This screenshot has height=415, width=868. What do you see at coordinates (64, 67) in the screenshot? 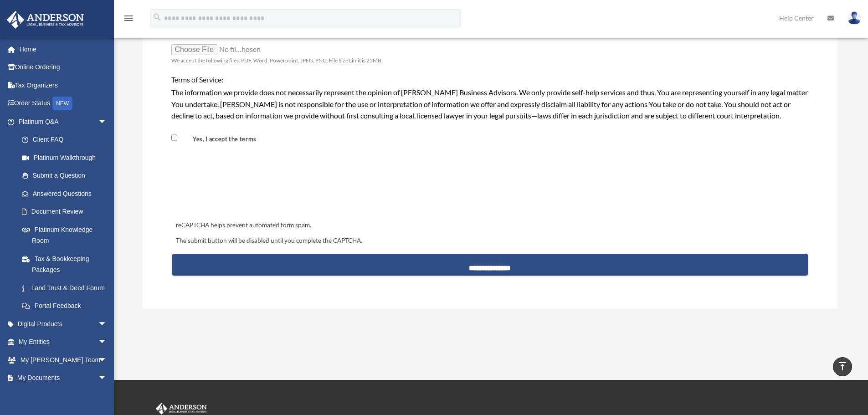
I see `a: Online Ordering` at bounding box center [64, 67].